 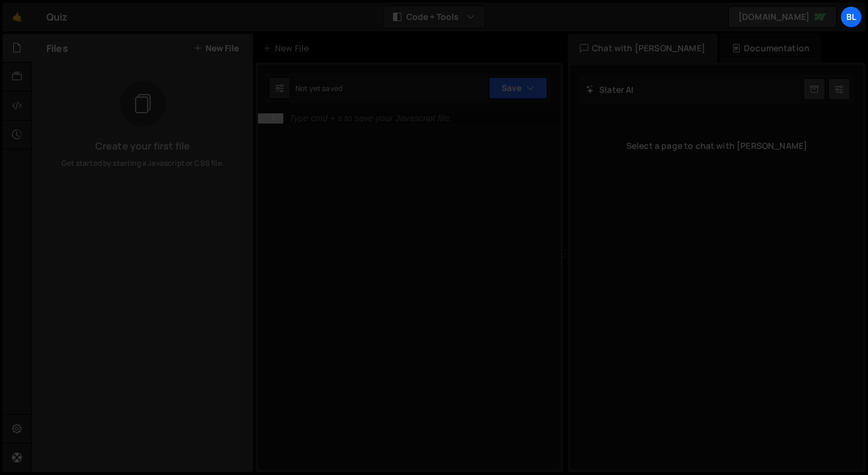 What do you see at coordinates (288, 48) in the screenshot?
I see `div: New File` at bounding box center [288, 48].